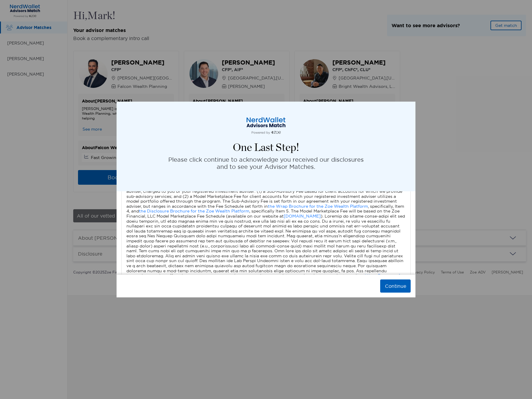  I want to click on a: the Disclosure Brochure for the Zoe Wealth Platform, so click(194, 211).